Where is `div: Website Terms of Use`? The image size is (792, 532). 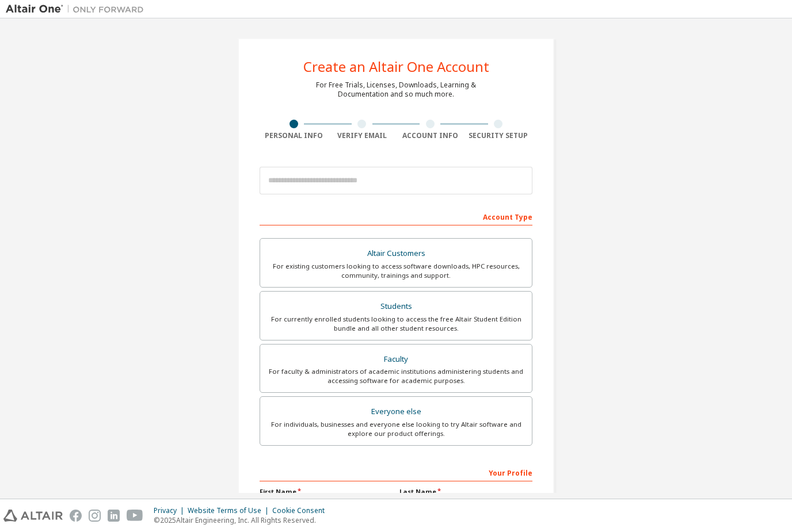
div: Website Terms of Use is located at coordinates (230, 511).